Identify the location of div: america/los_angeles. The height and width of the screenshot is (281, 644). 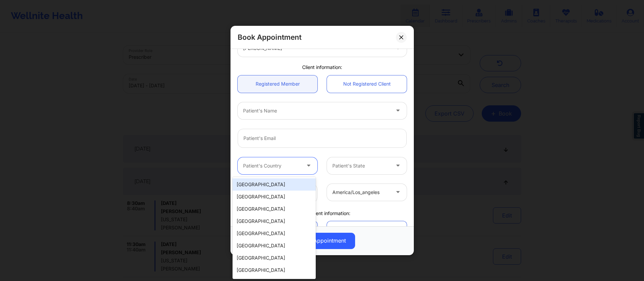
(361, 192).